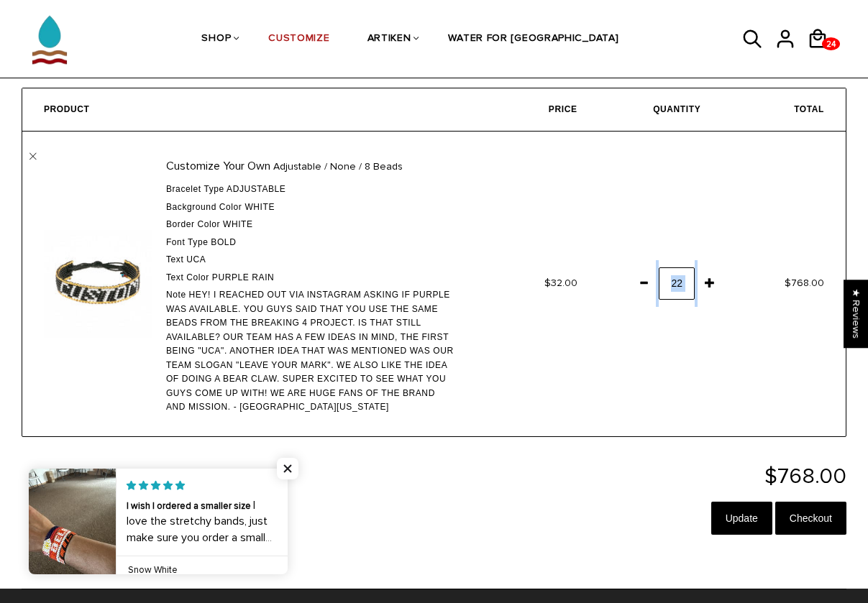 The width and height of the screenshot is (868, 603). Describe the element at coordinates (784, 110) in the screenshot. I see `th: Total` at that location.